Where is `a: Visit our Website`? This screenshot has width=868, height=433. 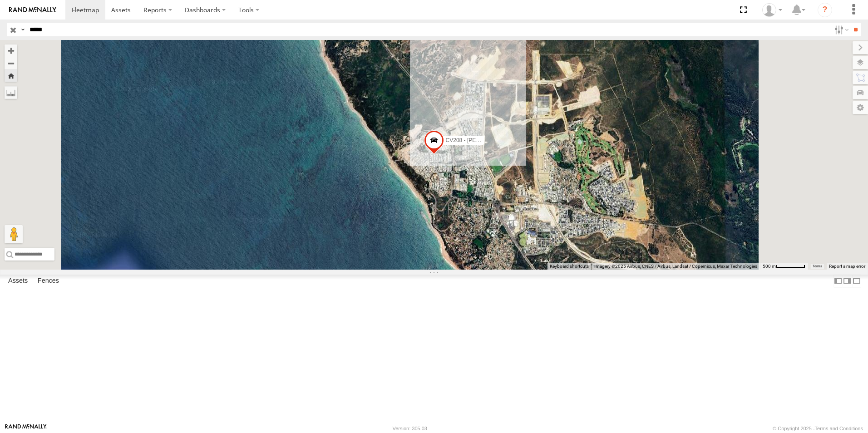 a: Visit our Website is located at coordinates (26, 428).